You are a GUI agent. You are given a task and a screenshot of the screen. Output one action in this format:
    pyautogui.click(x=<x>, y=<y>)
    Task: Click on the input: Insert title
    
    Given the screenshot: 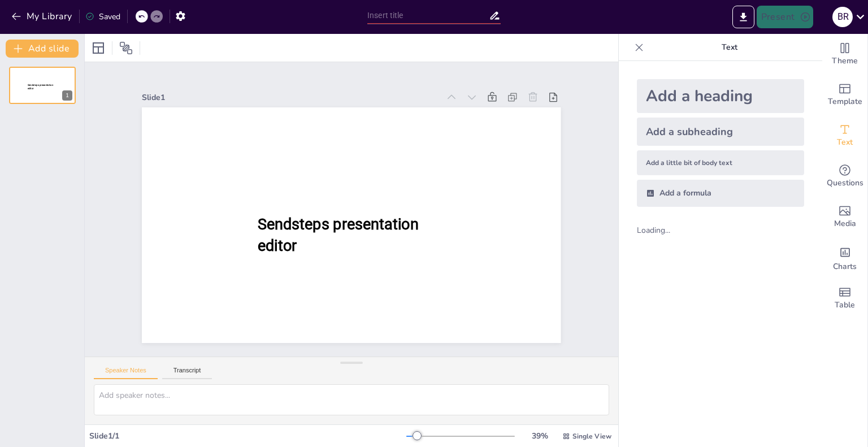 What is the action you would take?
    pyautogui.click(x=428, y=15)
    